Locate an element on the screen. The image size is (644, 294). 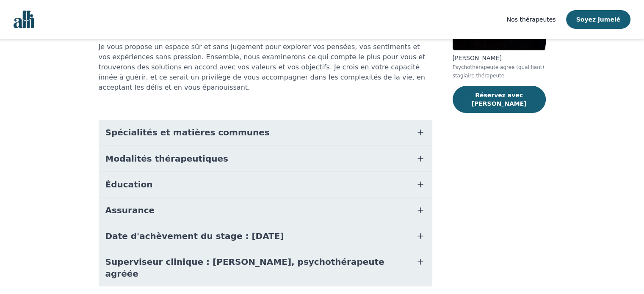
font: Je vous propose un espace sûr et sans jugement pour explorer vos pensées, vos sentiments et vos e... is located at coordinates (262, 67).